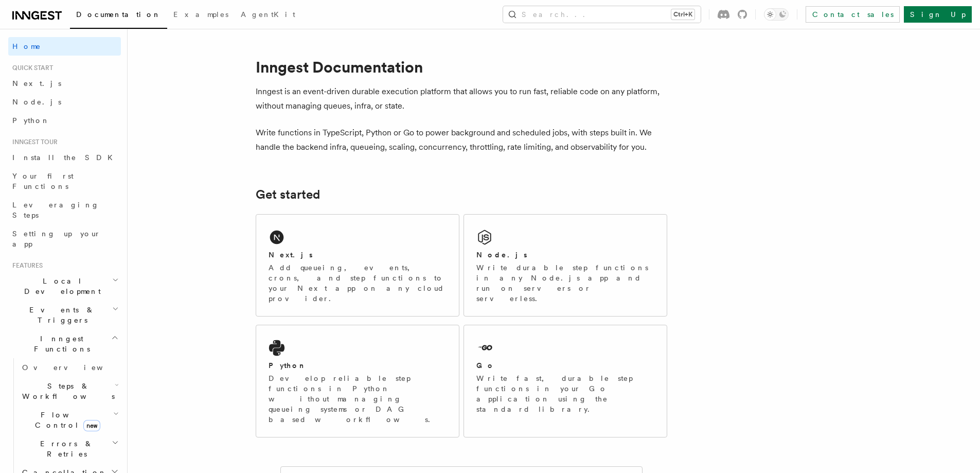  What do you see at coordinates (64, 181) in the screenshot?
I see `a: Your first Functions` at bounding box center [64, 181].